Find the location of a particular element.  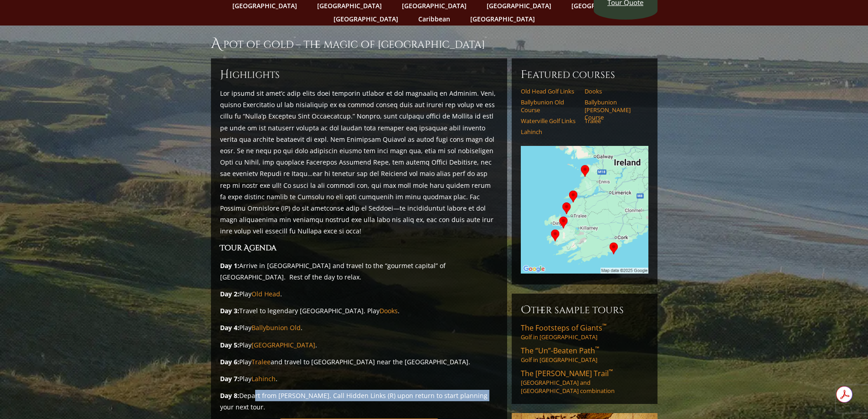

h6: Other Sample Tours is located at coordinates (585, 310).